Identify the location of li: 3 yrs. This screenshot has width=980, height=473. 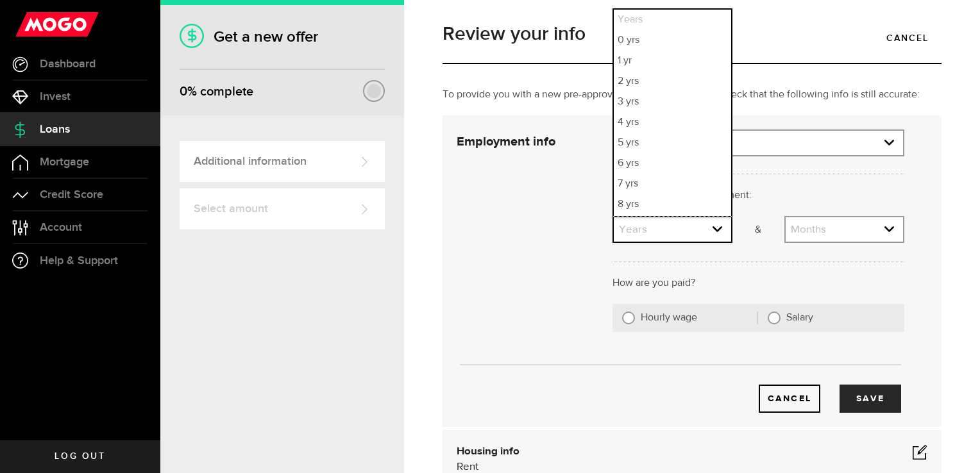
(672, 102).